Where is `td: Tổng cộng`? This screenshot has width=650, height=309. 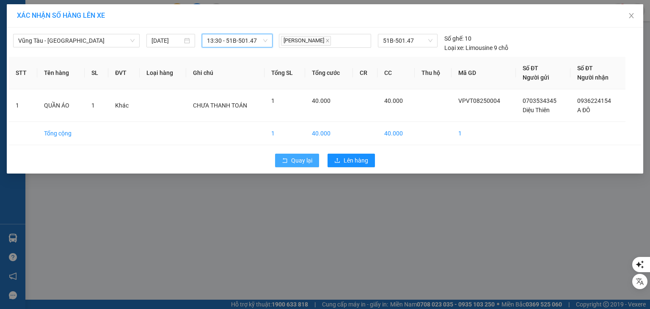 td: Tổng cộng is located at coordinates (61, 133).